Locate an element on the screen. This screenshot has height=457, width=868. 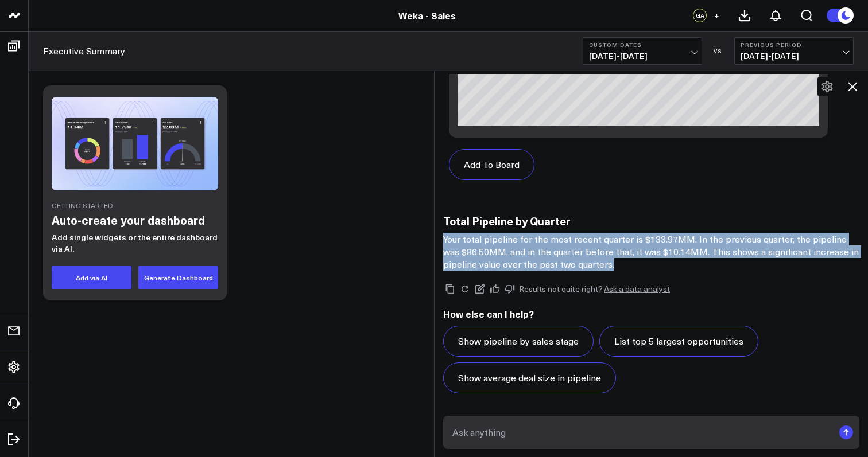
h3: Total Pipeline by Quarter is located at coordinates (651, 221).